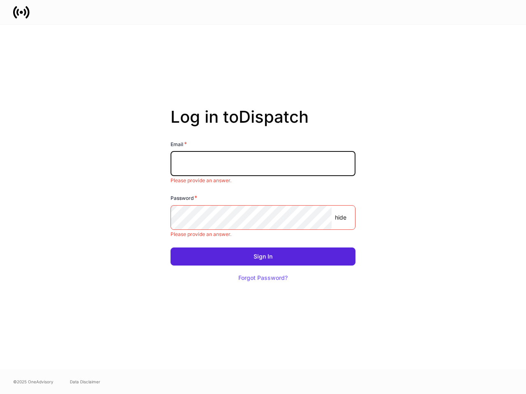  What do you see at coordinates (263, 278) in the screenshot?
I see `div: Forgot Password?` at bounding box center [263, 278].